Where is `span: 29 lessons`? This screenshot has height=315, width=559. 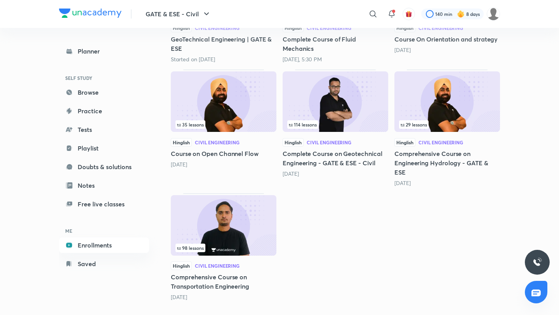
span: 29 lessons is located at coordinates (414, 125).